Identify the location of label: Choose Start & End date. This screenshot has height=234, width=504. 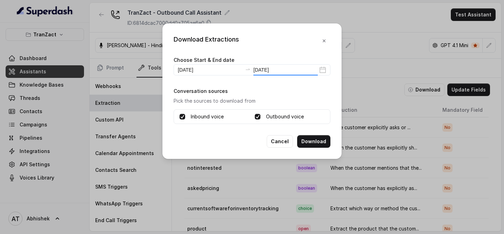
(204, 60).